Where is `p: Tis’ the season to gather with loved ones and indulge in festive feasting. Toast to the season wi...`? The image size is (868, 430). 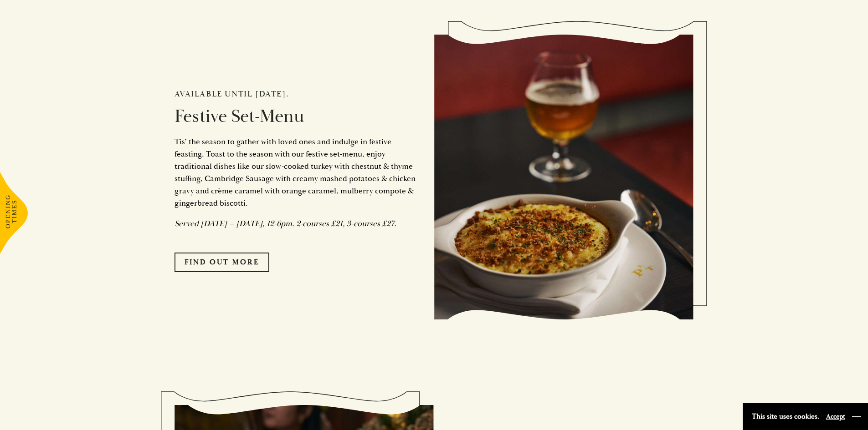
p: Tis’ the season to gather with loved ones and indulge in festive feasting. Toast to the season wi... is located at coordinates (298, 173).